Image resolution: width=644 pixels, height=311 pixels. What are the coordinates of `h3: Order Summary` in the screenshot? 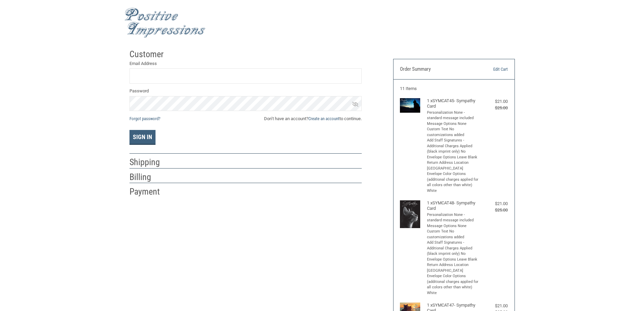 It's located at (437, 69).